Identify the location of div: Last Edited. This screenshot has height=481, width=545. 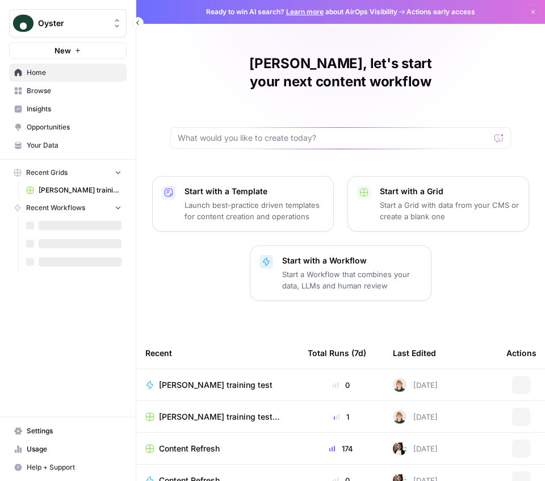
(414, 352).